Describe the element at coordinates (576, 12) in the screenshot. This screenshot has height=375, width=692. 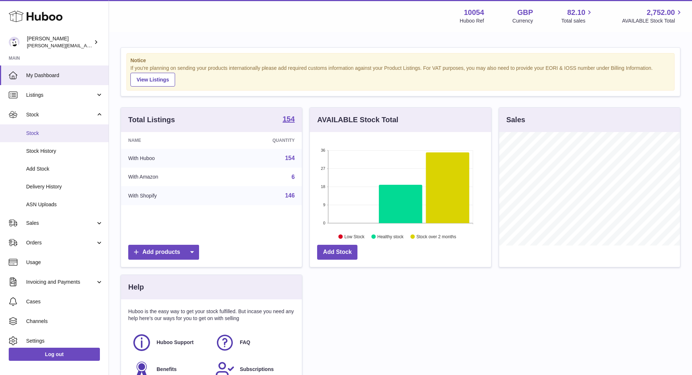
I see `span: 82.10` at that location.